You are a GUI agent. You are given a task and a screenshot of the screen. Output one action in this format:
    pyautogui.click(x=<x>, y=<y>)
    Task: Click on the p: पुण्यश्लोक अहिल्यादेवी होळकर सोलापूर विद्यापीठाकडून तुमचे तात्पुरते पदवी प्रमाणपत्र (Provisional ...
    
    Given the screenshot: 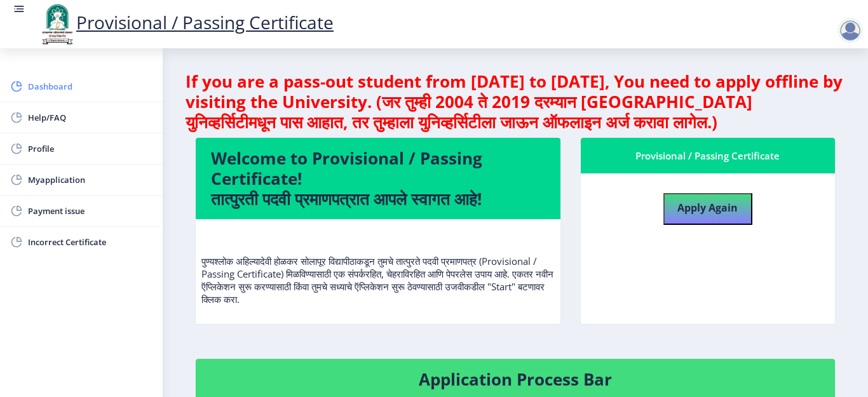 What is the action you would take?
    pyautogui.click(x=379, y=267)
    